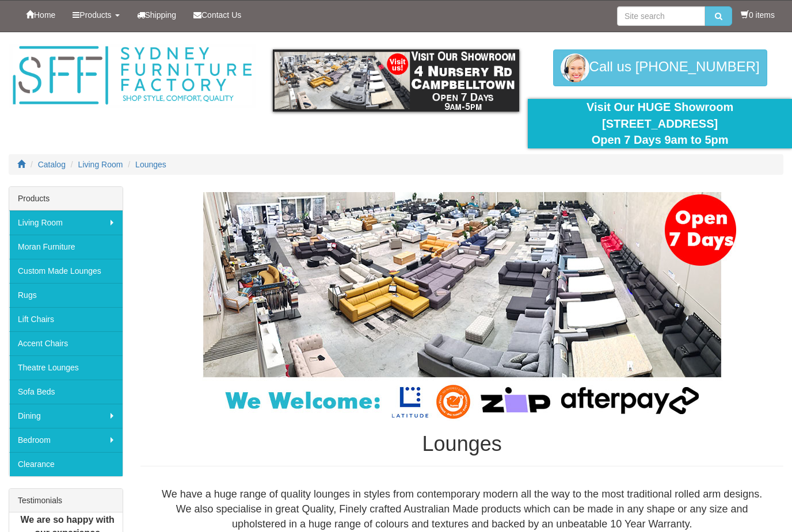 The image size is (792, 532). Describe the element at coordinates (100, 165) in the screenshot. I see `span: Living Room` at that location.